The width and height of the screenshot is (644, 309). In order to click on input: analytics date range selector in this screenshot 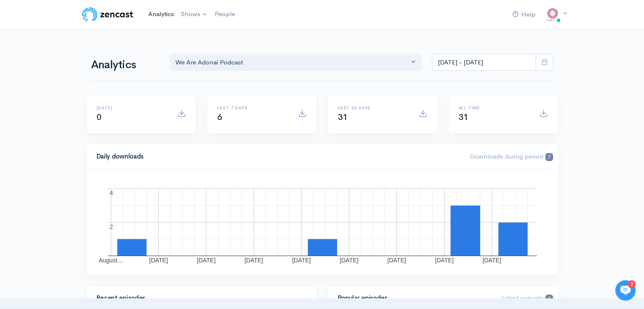, I will do `click(484, 63)`.